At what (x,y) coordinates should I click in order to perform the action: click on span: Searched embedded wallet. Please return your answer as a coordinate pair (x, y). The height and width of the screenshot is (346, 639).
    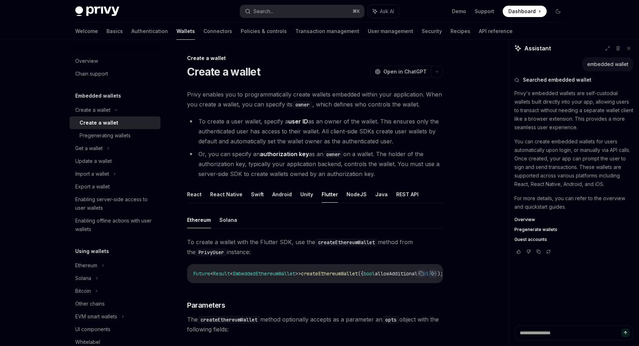
    Looking at the image, I should click on (557, 80).